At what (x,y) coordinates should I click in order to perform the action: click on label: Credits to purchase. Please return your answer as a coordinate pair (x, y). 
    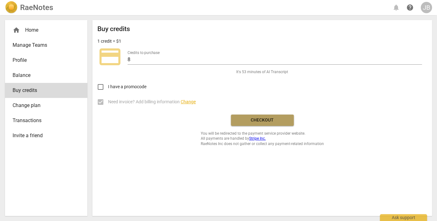
    Looking at the image, I should click on (144, 53).